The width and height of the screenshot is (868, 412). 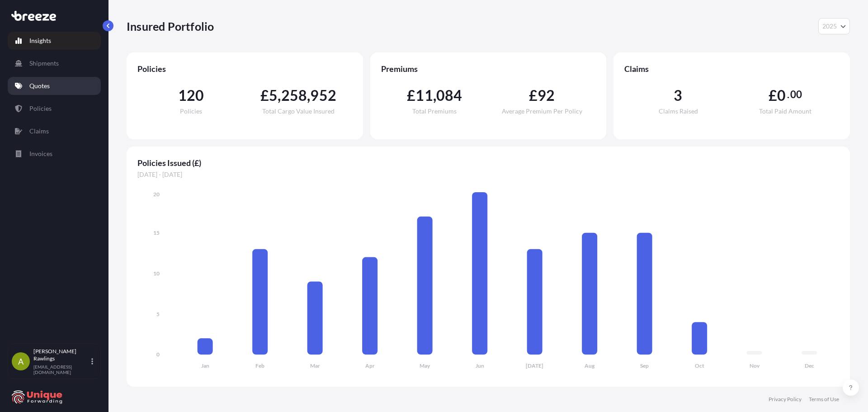 What do you see at coordinates (488, 69) in the screenshot?
I see `span: Premiums` at bounding box center [488, 69].